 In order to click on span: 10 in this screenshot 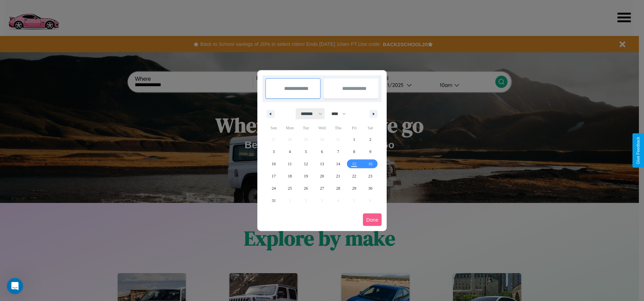, I will do `click(274, 164)`.